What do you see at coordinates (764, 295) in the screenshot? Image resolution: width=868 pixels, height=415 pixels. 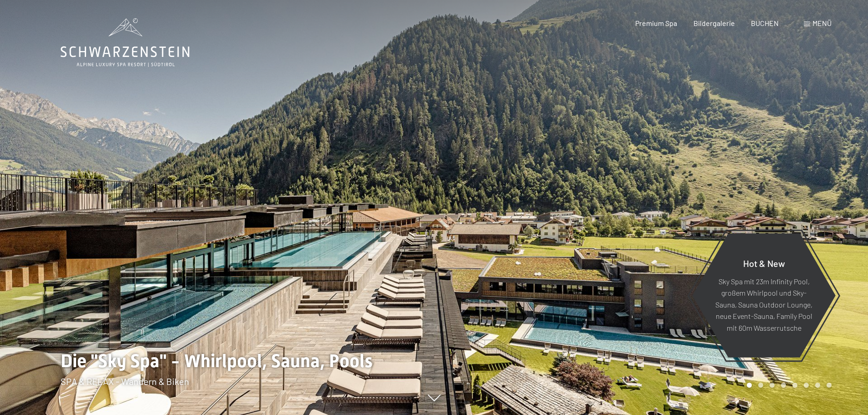 I see `a: Hot & New Sky Spa mit 23m Infinity Pool, großem Whirlpool und Sky-Sauna, Sauna Outdoor Lounge, ne...` at bounding box center [764, 295].